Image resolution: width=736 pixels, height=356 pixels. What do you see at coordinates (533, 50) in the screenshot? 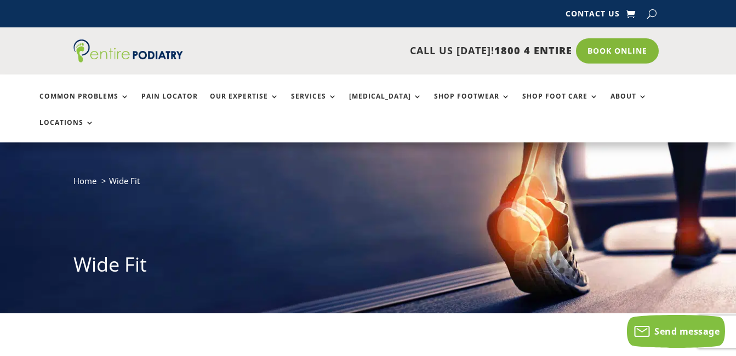
I see `span: 1800 4 ENTIRE` at bounding box center [533, 50].